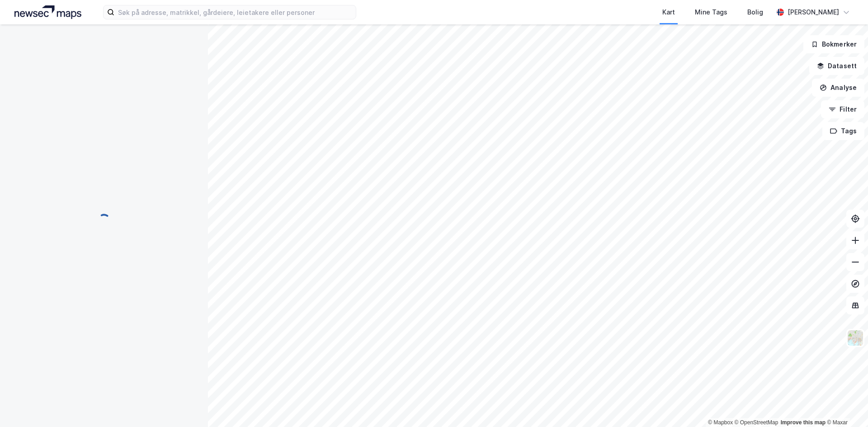  Describe the element at coordinates (833, 44) in the screenshot. I see `button: Bokmerker` at that location.